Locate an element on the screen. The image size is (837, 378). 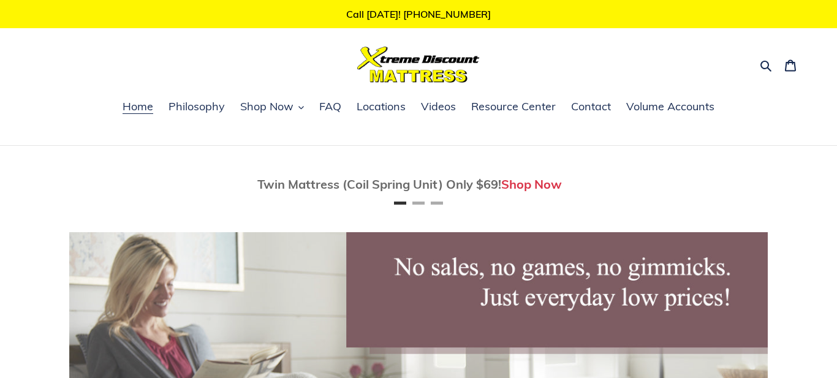
span: Contact is located at coordinates (591, 107).